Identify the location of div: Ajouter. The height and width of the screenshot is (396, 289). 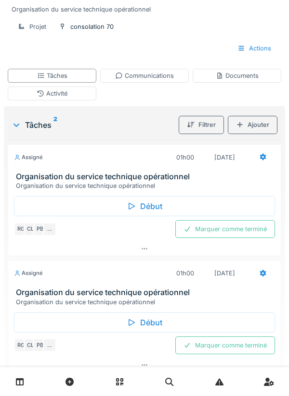
(252, 125).